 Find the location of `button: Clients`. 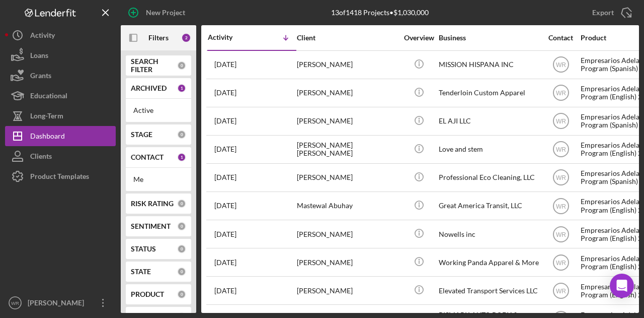

button: Clients is located at coordinates (61, 156).